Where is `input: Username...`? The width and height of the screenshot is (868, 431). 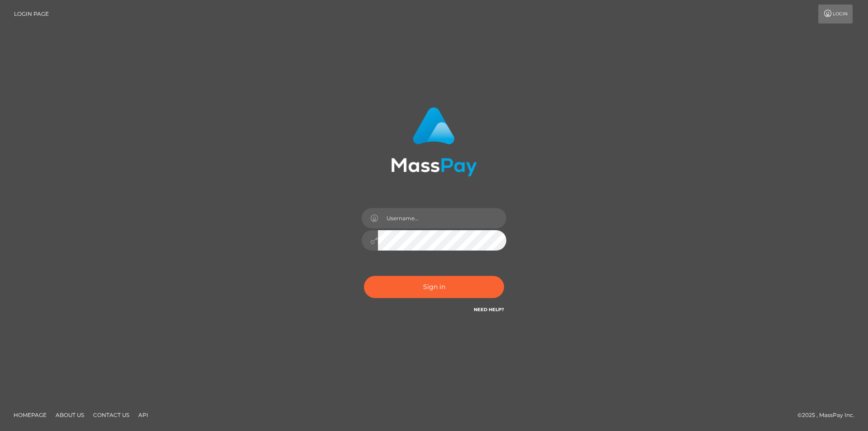 input: Username... is located at coordinates (442, 218).